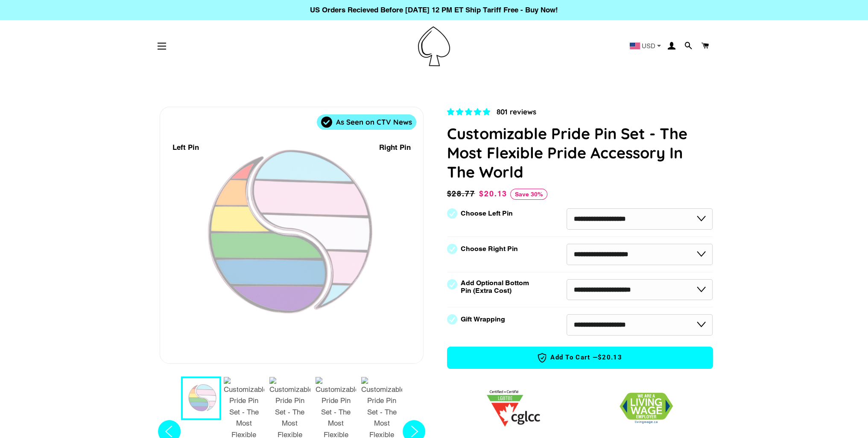 The width and height of the screenshot is (868, 438). Describe the element at coordinates (579, 358) in the screenshot. I see `span: Add to Cart —` at that location.